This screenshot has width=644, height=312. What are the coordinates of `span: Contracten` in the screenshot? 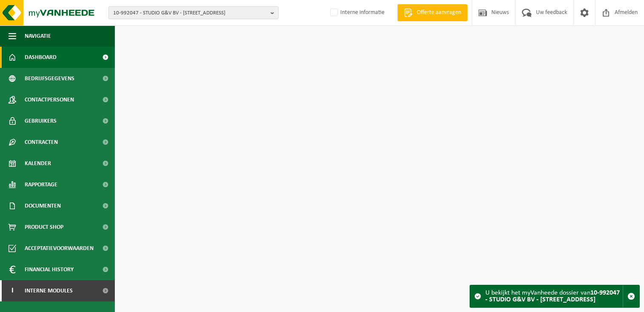 It's located at (41, 142).